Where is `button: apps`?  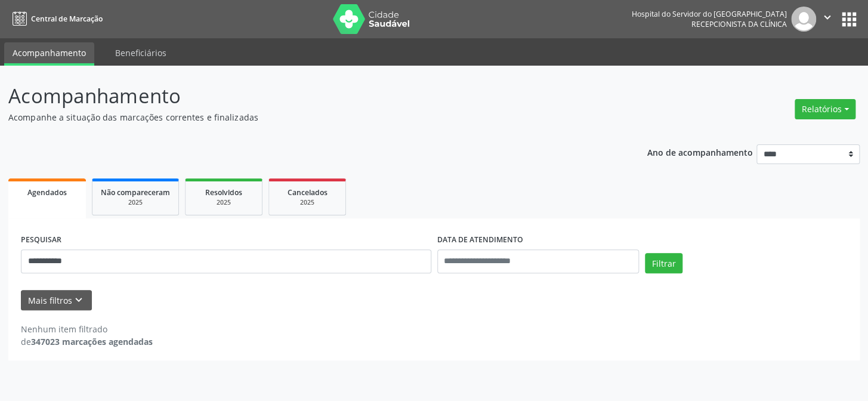 button: apps is located at coordinates (848, 19).